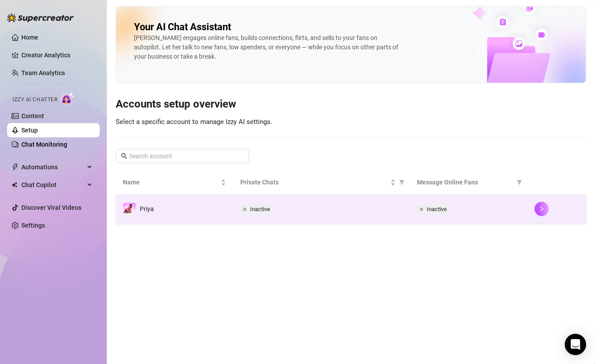  I want to click on a: Chat Monitoring, so click(44, 144).